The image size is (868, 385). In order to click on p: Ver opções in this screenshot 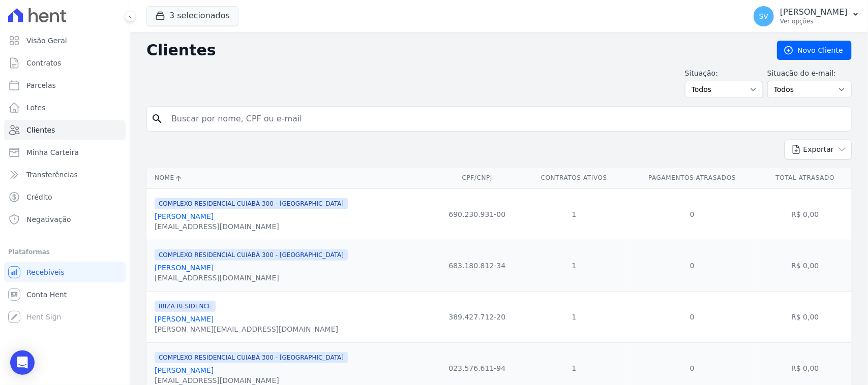, I will do `click(814, 22)`.